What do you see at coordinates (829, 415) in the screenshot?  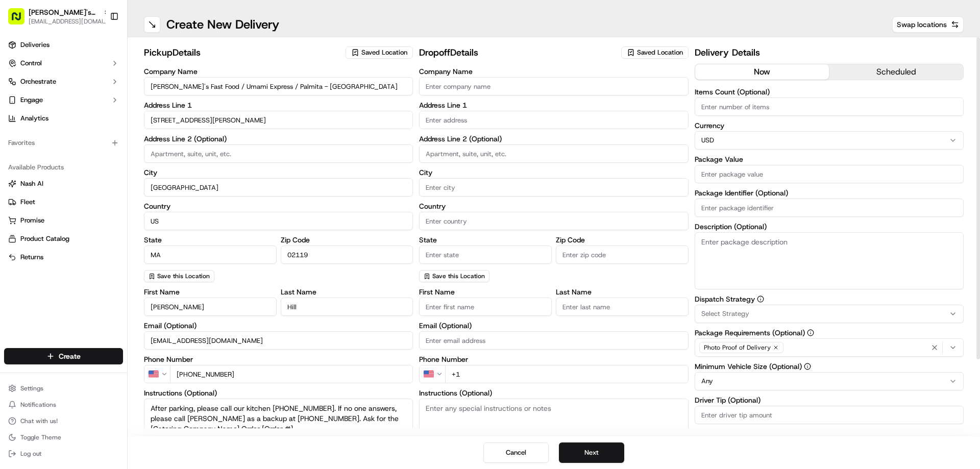 I see `input: Enter driver tip amount` at bounding box center [829, 415].